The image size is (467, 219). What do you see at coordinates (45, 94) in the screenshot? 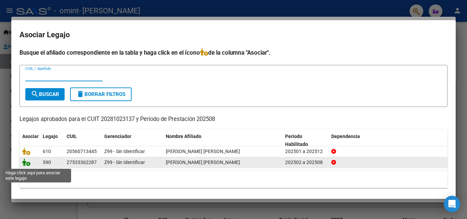
I see `span: Buscar` at bounding box center [45, 94].